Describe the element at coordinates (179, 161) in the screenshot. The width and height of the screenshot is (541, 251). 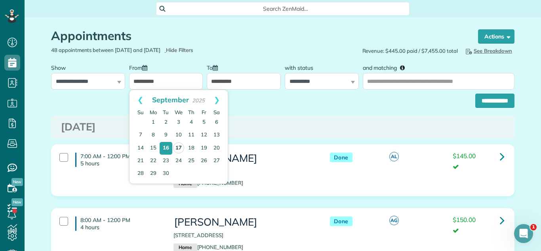
I see `a: 24` at that location.